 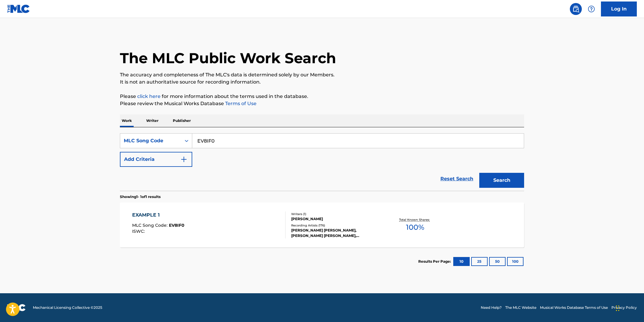 What do you see at coordinates (574, 307) in the screenshot?
I see `a: Musical Works Database Terms of Use` at bounding box center [574, 307].